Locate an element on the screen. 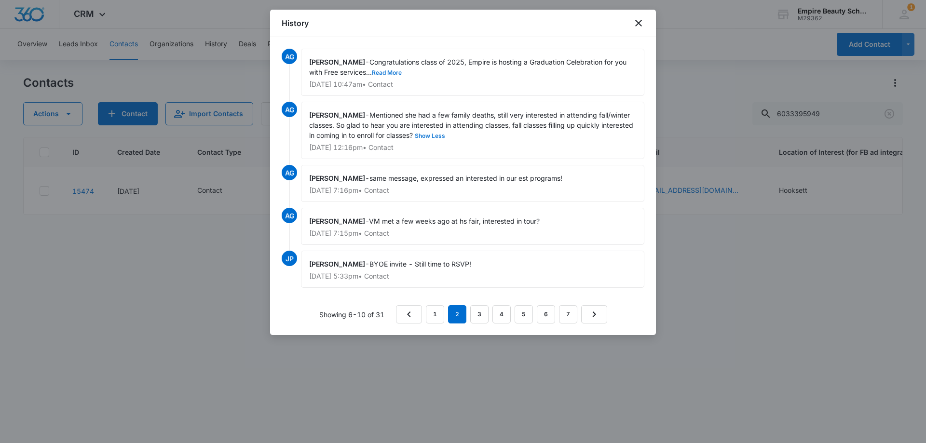 The width and height of the screenshot is (926, 443). span: Congratulations class of 2025, Empire is hosting a Graduation Celebration for you with Free servi... is located at coordinates (469, 67).